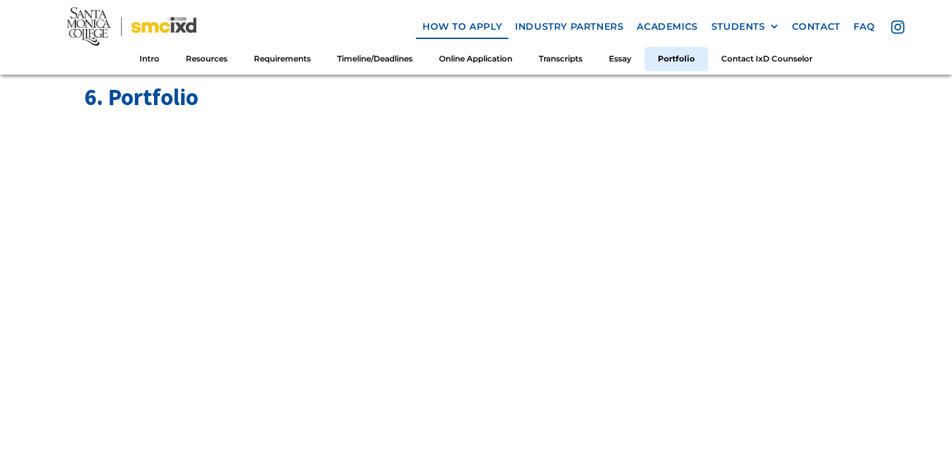  I want to click on img: Santa Monica College - SMC IxD logo, so click(132, 26).